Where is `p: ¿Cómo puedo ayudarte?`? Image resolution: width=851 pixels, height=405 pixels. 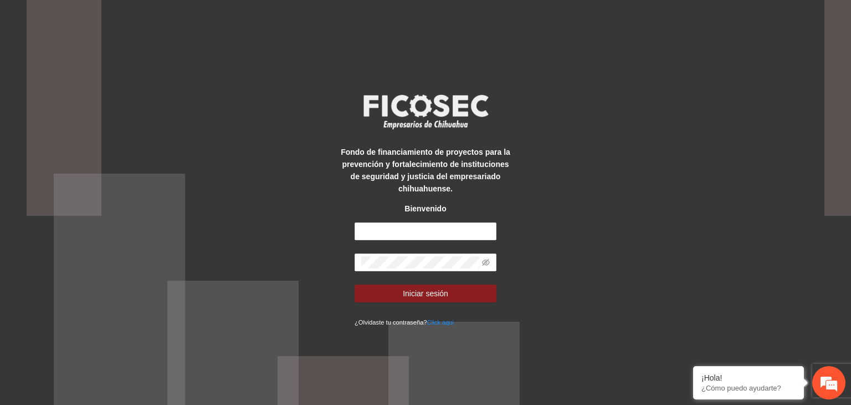
p: ¿Cómo puedo ayudarte? is located at coordinates (749, 387).